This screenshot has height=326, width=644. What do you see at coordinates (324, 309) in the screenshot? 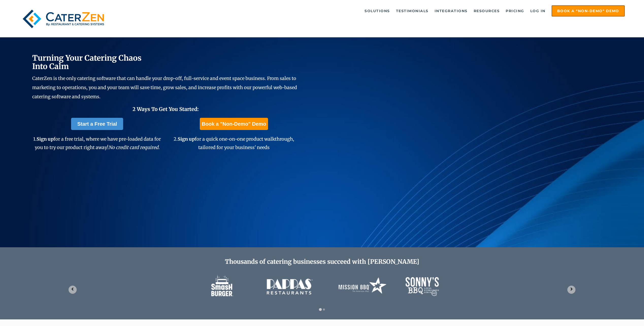
I see `button: Go to slide 2` at bounding box center [324, 309].